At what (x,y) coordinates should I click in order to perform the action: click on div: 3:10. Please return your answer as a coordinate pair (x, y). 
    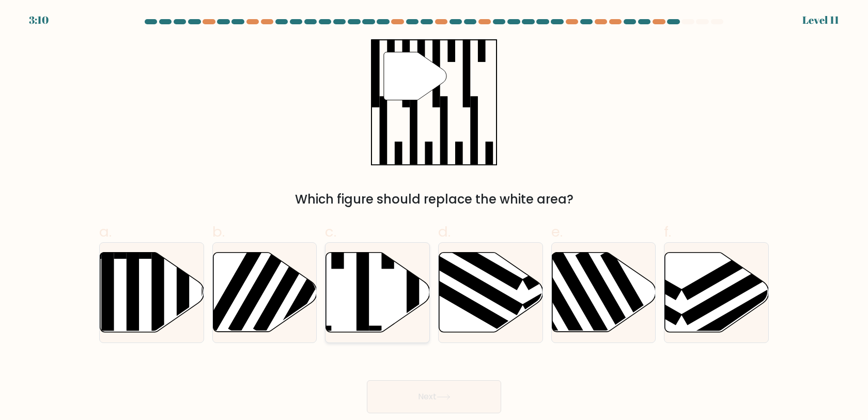
    Looking at the image, I should click on (38, 20).